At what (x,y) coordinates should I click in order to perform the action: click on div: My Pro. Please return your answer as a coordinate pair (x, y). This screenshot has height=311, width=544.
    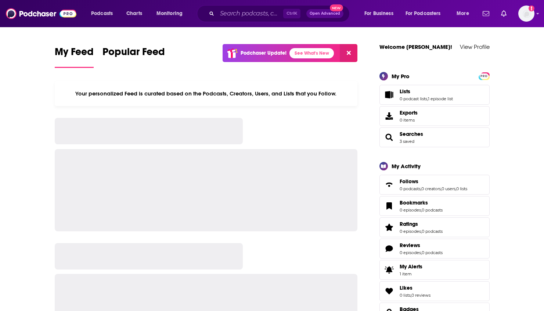
    Looking at the image, I should click on (400, 76).